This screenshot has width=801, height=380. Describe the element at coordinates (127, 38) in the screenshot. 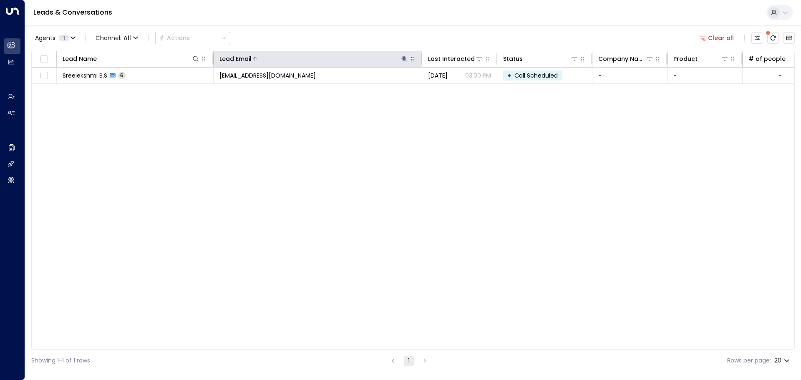

I see `span: All` at that location.